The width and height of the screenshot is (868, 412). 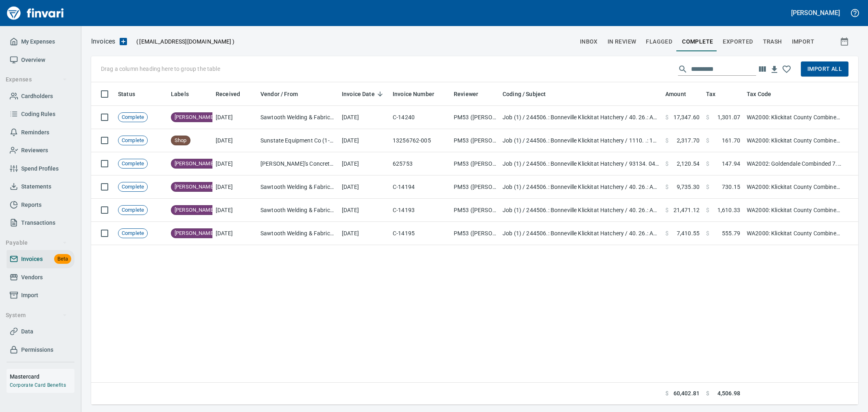 I want to click on span: Beta, so click(x=62, y=259).